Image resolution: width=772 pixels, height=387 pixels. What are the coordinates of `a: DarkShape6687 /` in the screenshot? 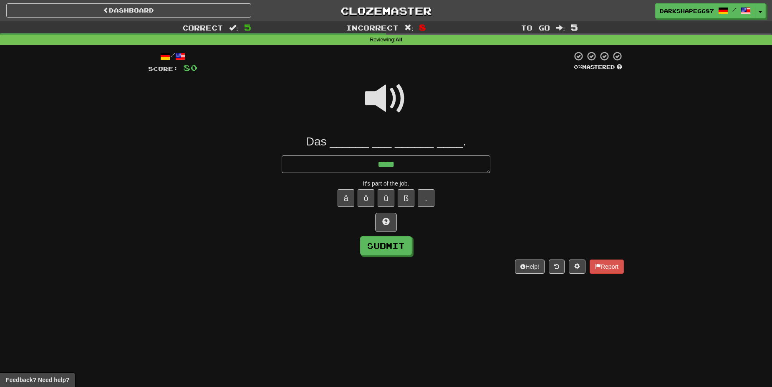 It's located at (705, 11).